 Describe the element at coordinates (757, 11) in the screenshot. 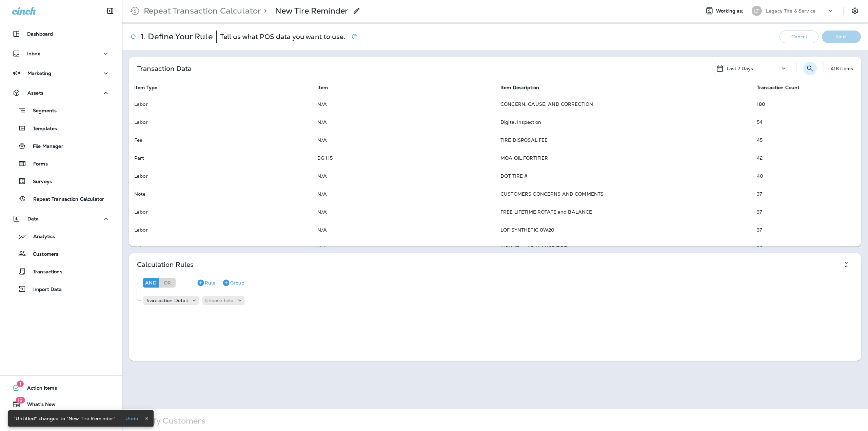

I see `div: LT` at that location.